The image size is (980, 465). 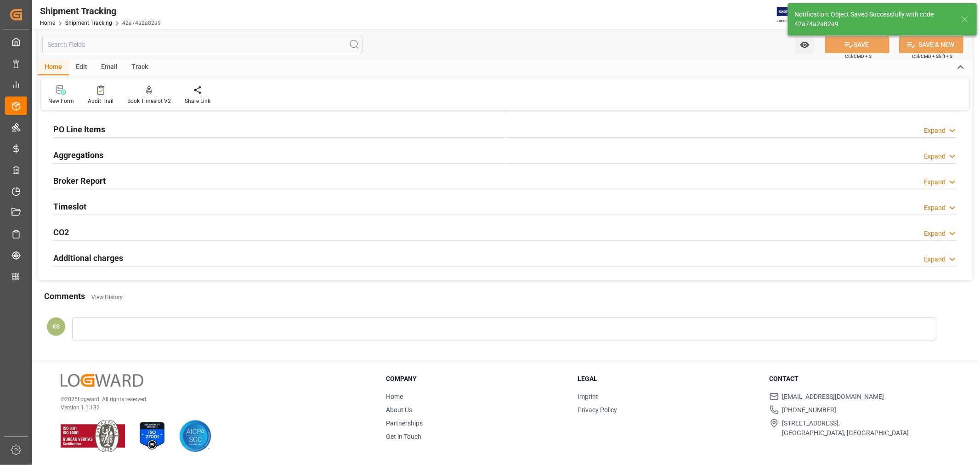 What do you see at coordinates (197, 101) in the screenshot?
I see `div: Share Link` at bounding box center [197, 101].